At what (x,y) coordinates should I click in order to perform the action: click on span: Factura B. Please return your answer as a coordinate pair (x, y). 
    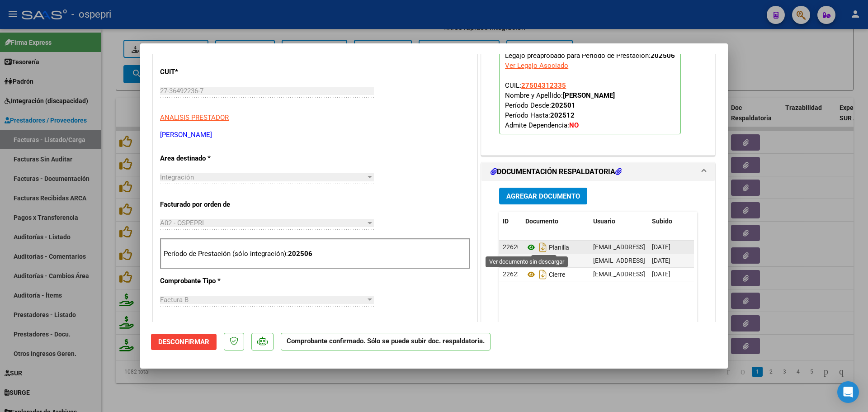
    Looking at the image, I should click on (174, 300).